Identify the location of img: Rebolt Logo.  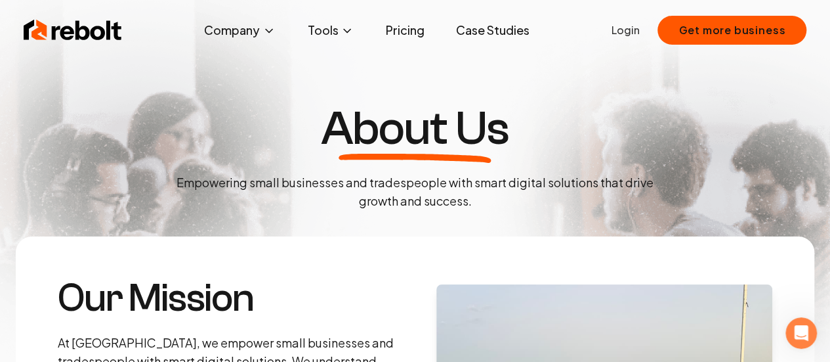
(73, 30).